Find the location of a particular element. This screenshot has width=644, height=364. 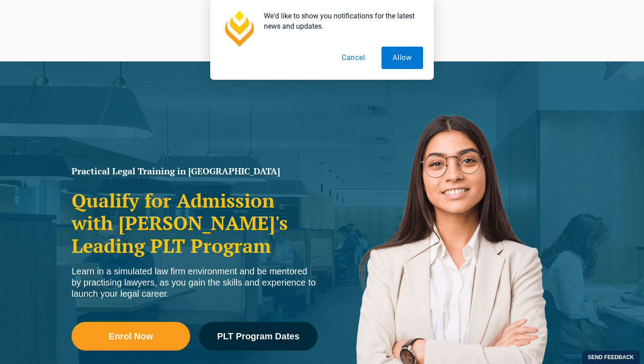

div: Learn in a simulated law firm environment and be mentored by practising lawyers, as you gain the ... is located at coordinates (195, 282).